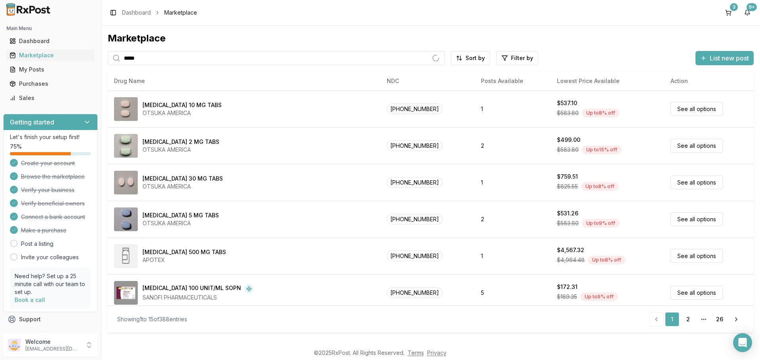 The image size is (760, 360). Describe the element at coordinates (570, 250) in the screenshot. I see `div: $4,567.32` at that location.